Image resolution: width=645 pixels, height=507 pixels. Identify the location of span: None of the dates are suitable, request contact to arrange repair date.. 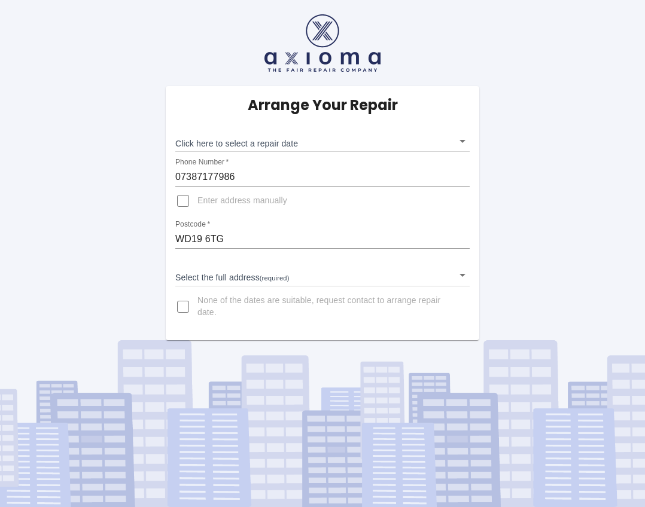
(328, 307).